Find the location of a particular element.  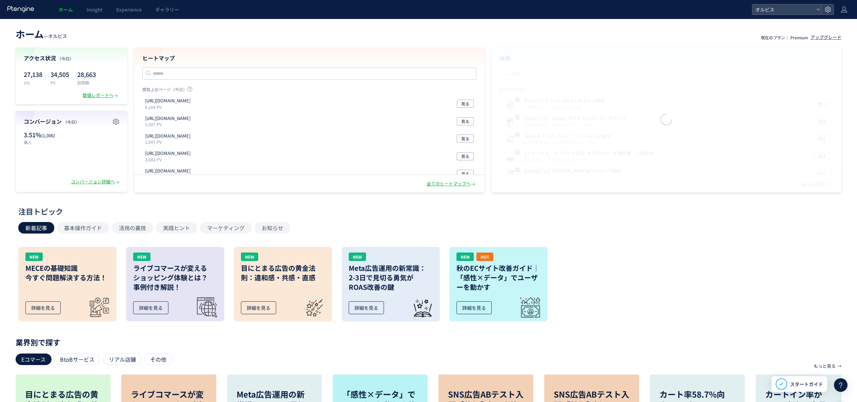

h3: 秋のECサイト改善ガイド｜「感性×データ」でユーザーを動かす is located at coordinates (499, 278).